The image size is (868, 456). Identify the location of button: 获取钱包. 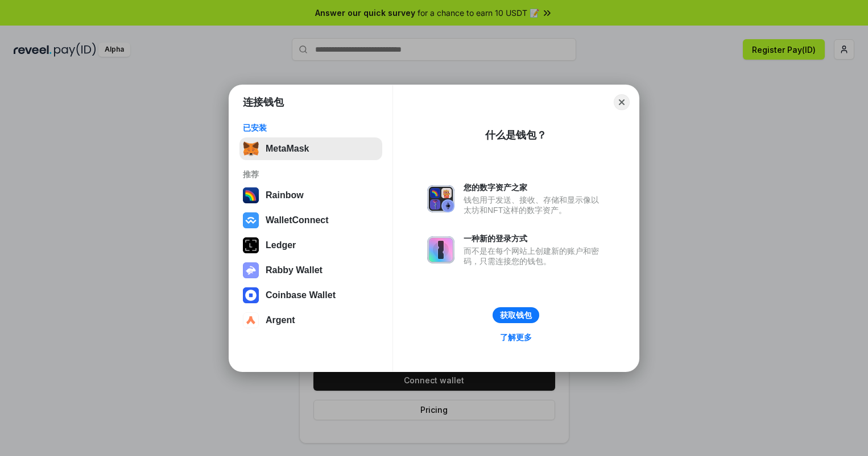
(516, 316).